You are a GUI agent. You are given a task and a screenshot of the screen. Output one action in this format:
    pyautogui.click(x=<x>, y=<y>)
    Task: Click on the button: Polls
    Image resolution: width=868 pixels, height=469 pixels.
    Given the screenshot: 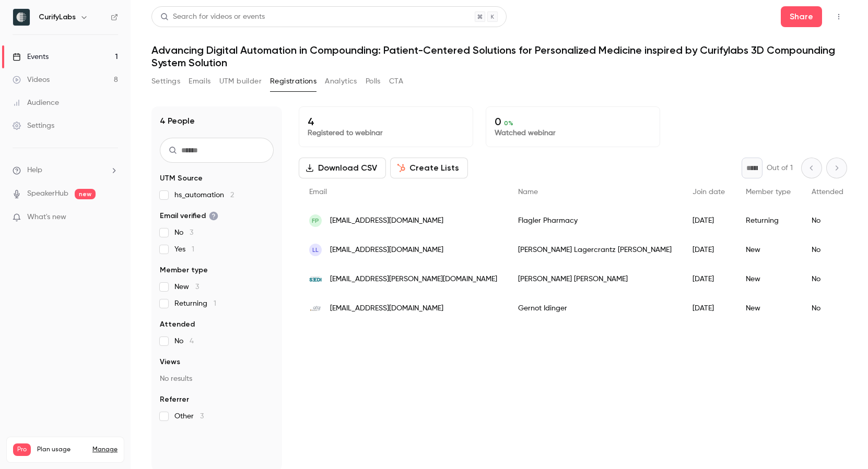 What is the action you would take?
    pyautogui.click(x=372, y=81)
    